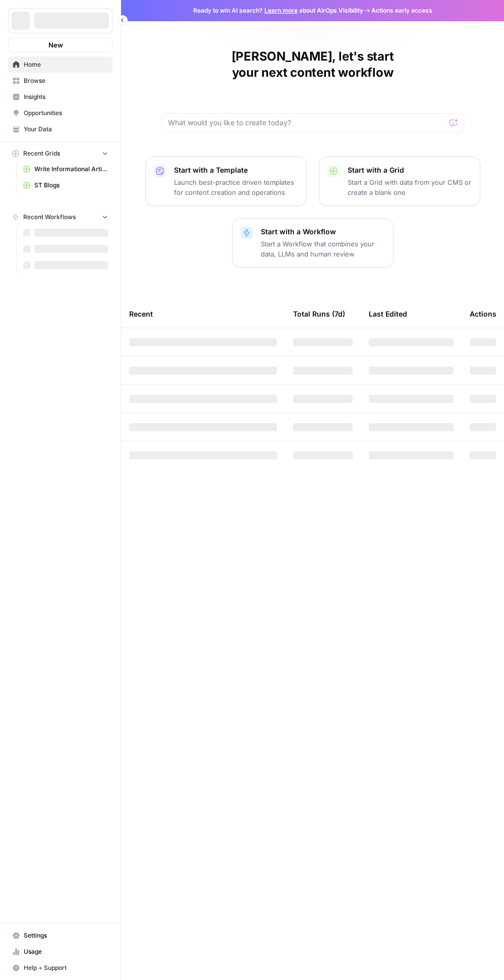  Describe the element at coordinates (66, 967) in the screenshot. I see `span: Help + Support` at that location.